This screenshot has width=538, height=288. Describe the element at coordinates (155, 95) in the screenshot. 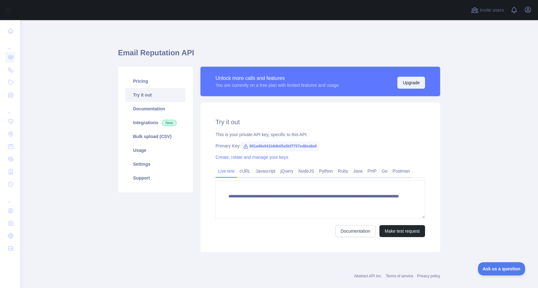

I see `a: Try it out` at that location.